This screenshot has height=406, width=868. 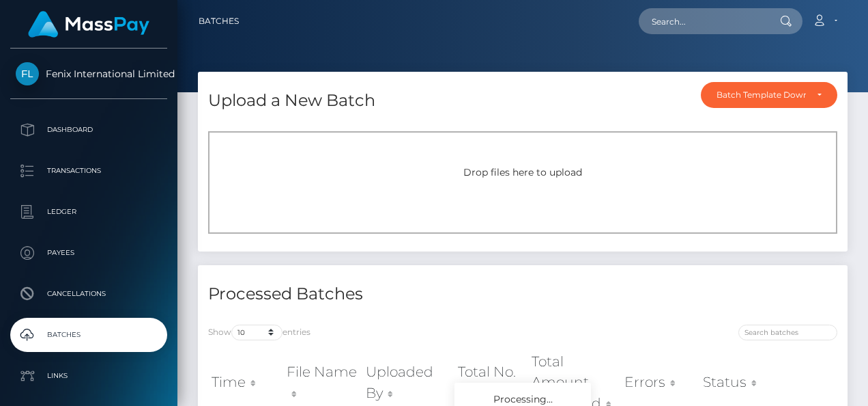 I want to click on p: Transactions, so click(x=89, y=171).